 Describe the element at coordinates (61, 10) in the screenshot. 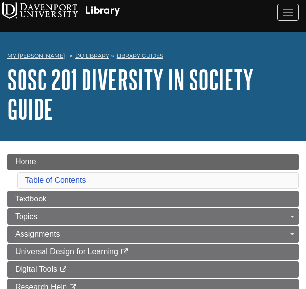

I see `img: Davenport University Logo` at that location.